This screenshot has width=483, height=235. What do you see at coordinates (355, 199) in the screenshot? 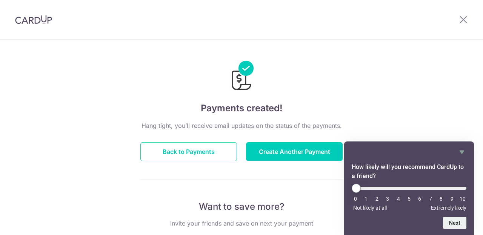
I see `li: 0` at bounding box center [355, 199].